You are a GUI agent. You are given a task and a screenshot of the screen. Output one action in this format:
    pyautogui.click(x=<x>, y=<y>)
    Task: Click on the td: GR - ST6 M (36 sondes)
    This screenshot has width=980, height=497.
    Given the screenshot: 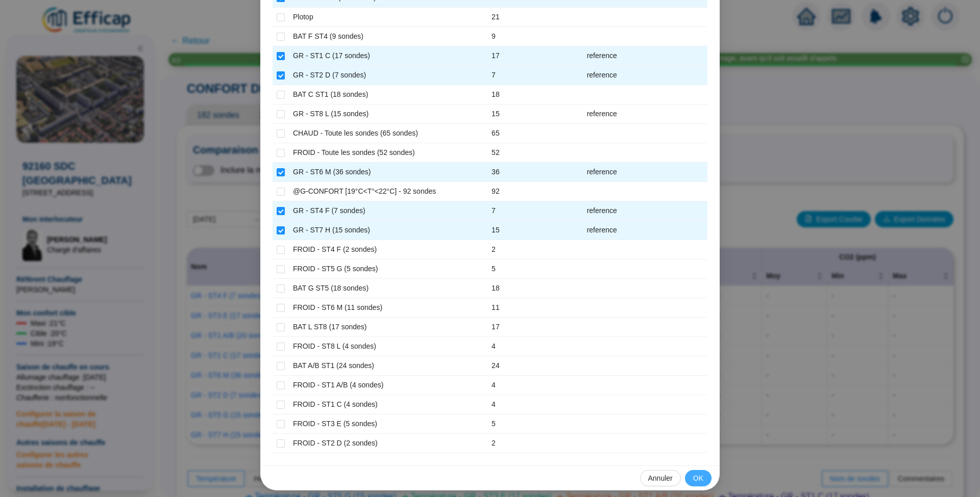 What is the action you would take?
    pyautogui.click(x=388, y=173)
    